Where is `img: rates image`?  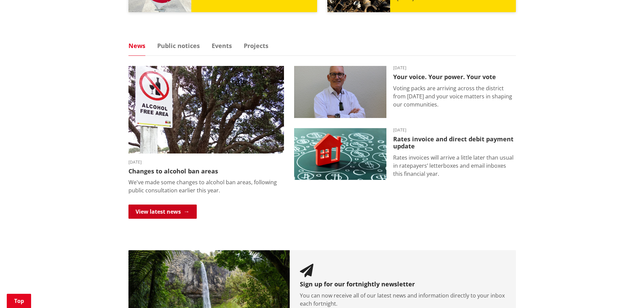
img: rates image is located at coordinates (340, 154).